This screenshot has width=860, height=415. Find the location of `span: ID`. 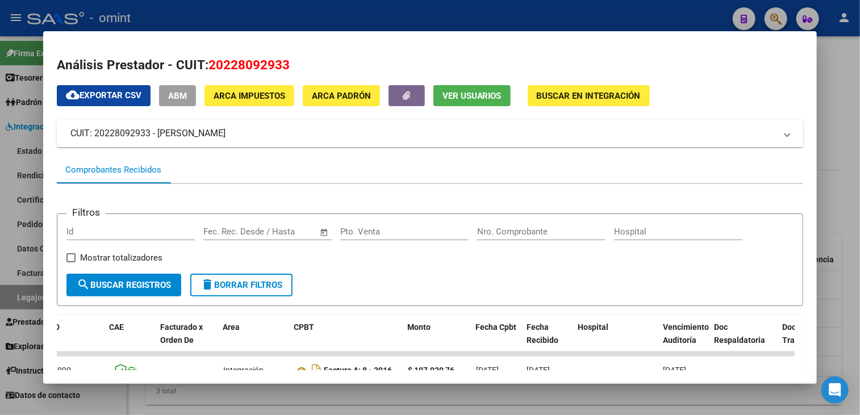

span: ID is located at coordinates (56, 327).